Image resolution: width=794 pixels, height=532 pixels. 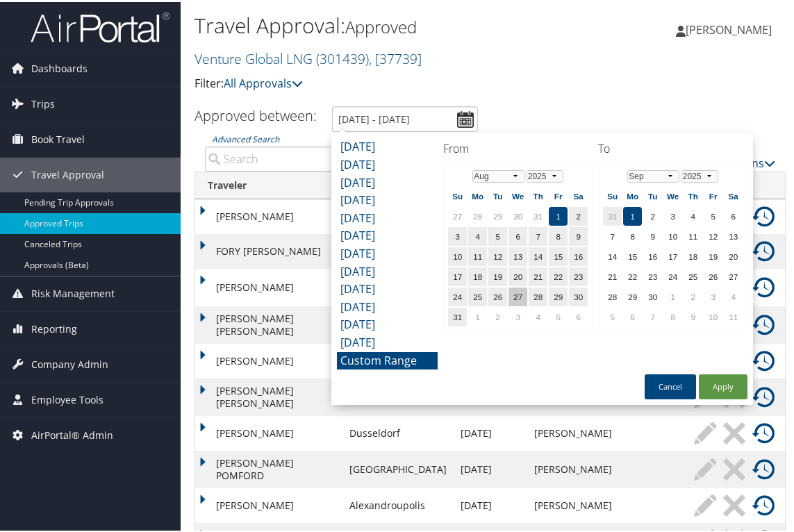 What do you see at coordinates (457, 254) in the screenshot?
I see `td: 10` at bounding box center [457, 254].